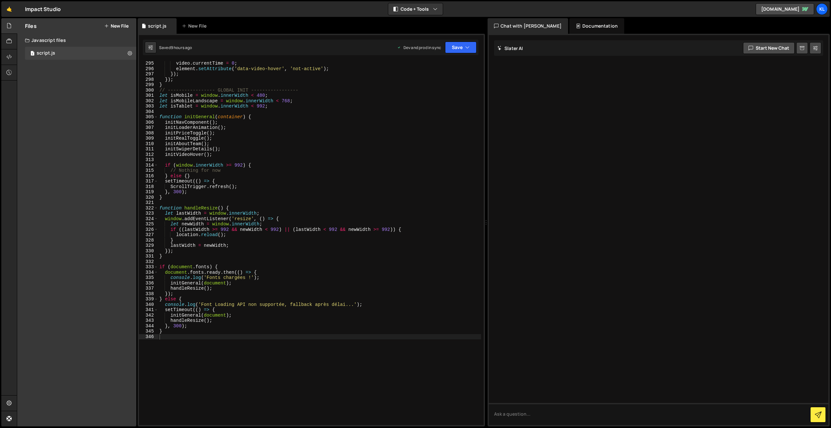  Describe the element at coordinates (460, 47) in the screenshot. I see `button: Save` at that location.